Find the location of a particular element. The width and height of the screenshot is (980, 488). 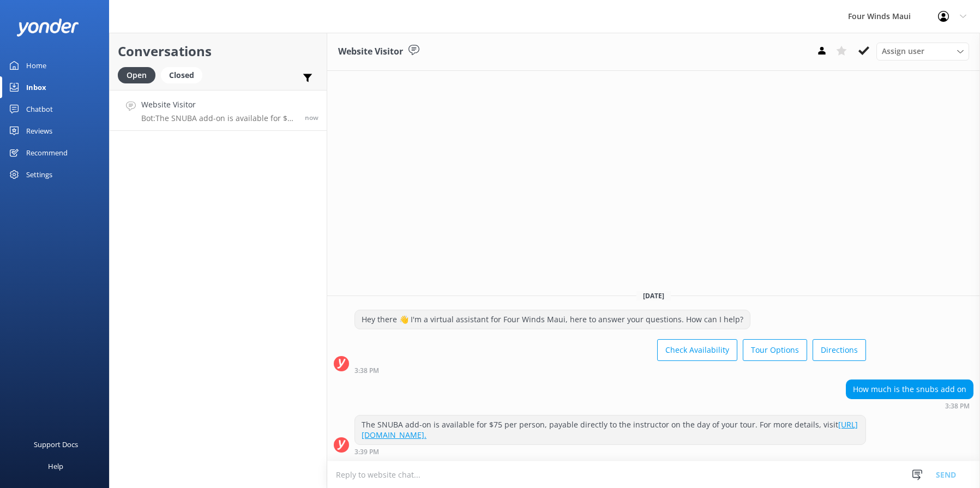

div: Sep 09 2025 03:39pm (UTC -10:00) Pacific/Honolulu is located at coordinates (611, 451).